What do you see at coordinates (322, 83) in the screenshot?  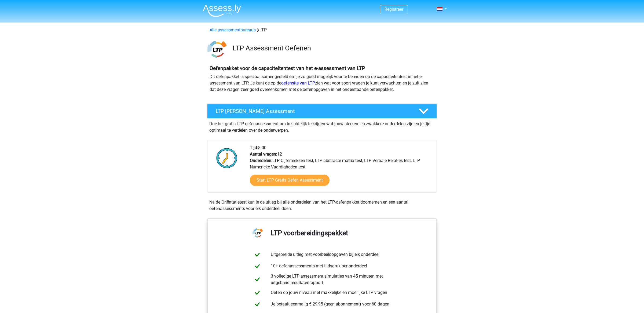 I see `p: Dit oefenpakket is speciaal samengesteld om je zo goed mogelijk voor te bereiden op de capaciteit...` at bounding box center [322, 83].